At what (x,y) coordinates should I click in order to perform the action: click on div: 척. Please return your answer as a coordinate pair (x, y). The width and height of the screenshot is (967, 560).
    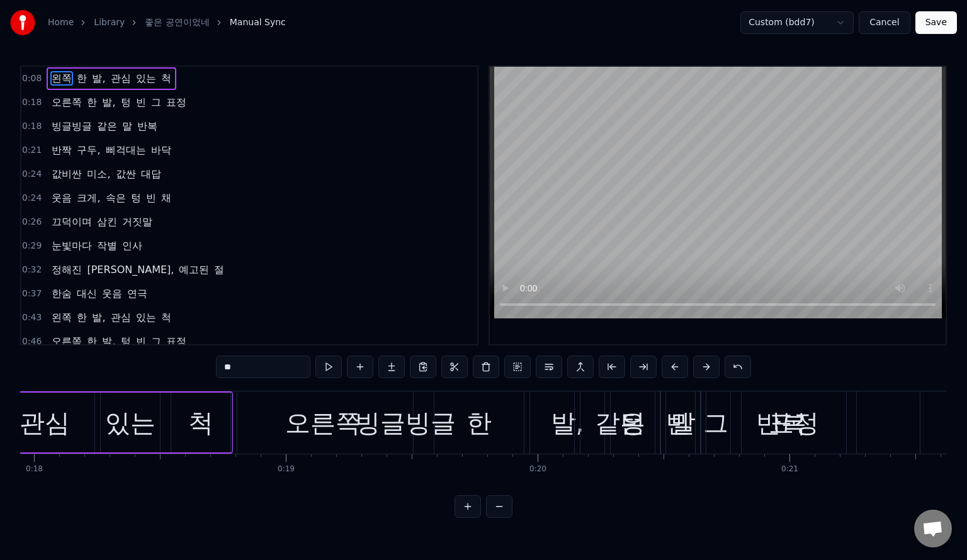
    Looking at the image, I should click on (201, 423).